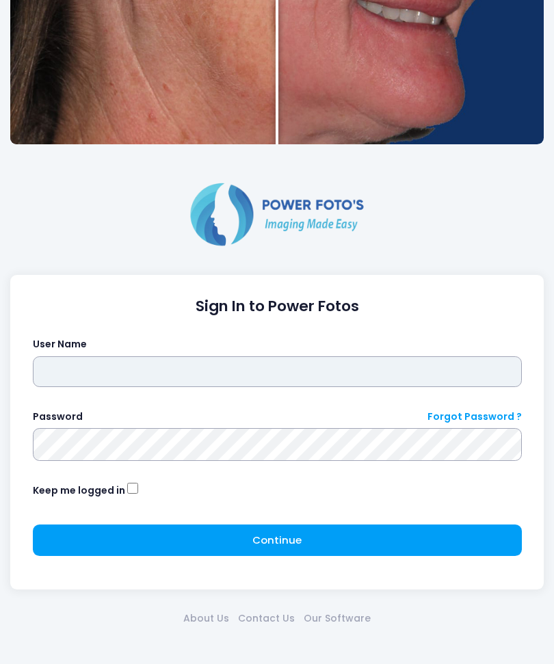 The height and width of the screenshot is (664, 554). Describe the element at coordinates (277, 215) in the screenshot. I see `img: Logo` at that location.